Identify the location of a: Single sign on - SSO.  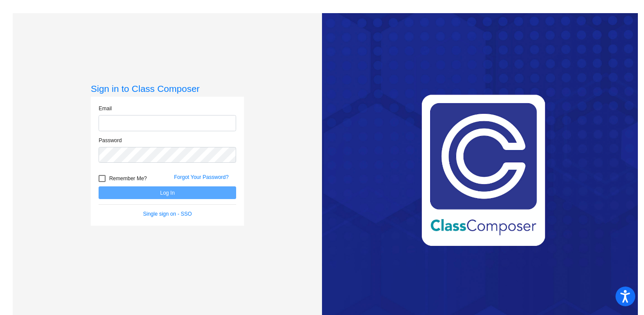
(167, 214).